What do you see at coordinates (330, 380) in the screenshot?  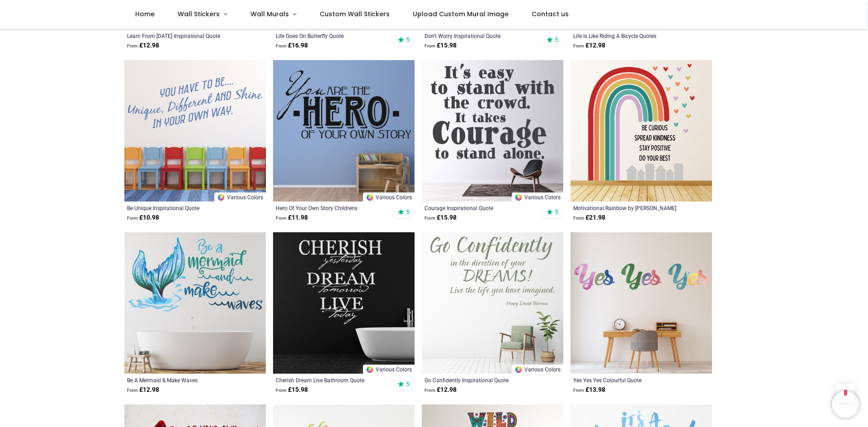 I see `div: Cherish Dream Live Bathroom Quote` at bounding box center [330, 380].